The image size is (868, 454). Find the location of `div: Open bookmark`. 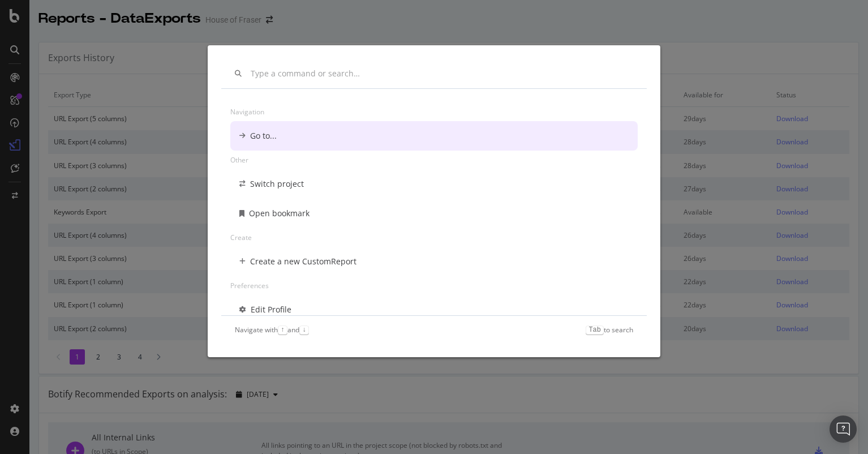

div: Open bookmark is located at coordinates (279, 213).